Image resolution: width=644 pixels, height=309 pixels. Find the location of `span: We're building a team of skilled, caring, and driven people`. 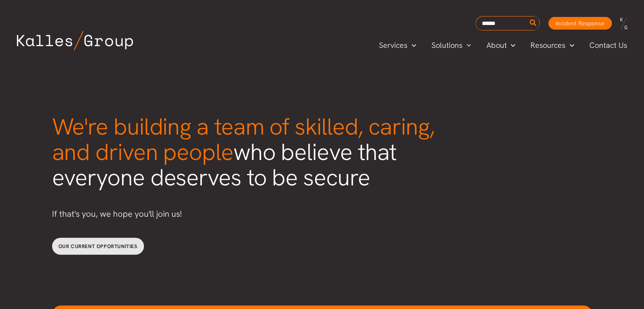

span: We're building a team of skilled, caring, and driven people is located at coordinates (243, 140).